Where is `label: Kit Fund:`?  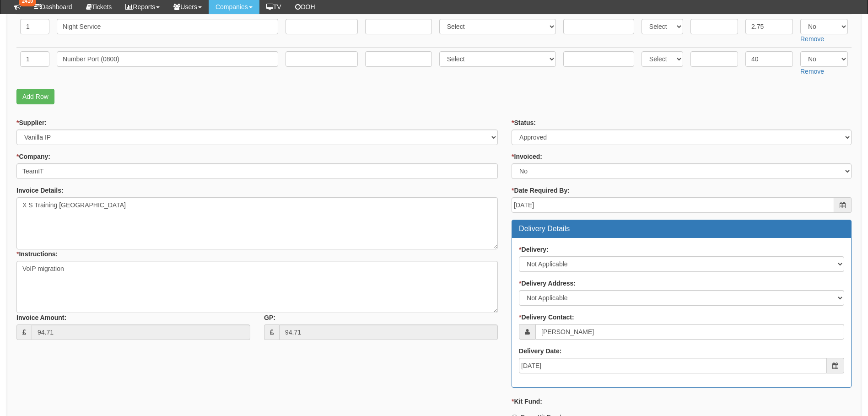
label: Kit Fund: is located at coordinates (527, 401).